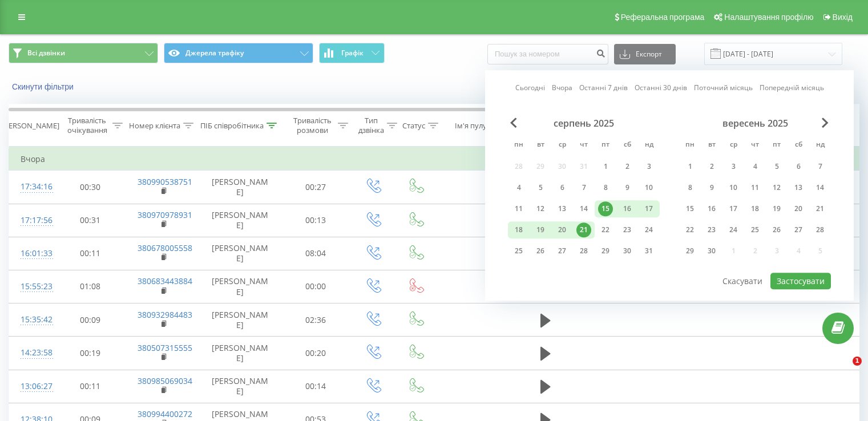 Image resolution: width=868 pixels, height=421 pixels. I want to click on div: 22, so click(606, 230).